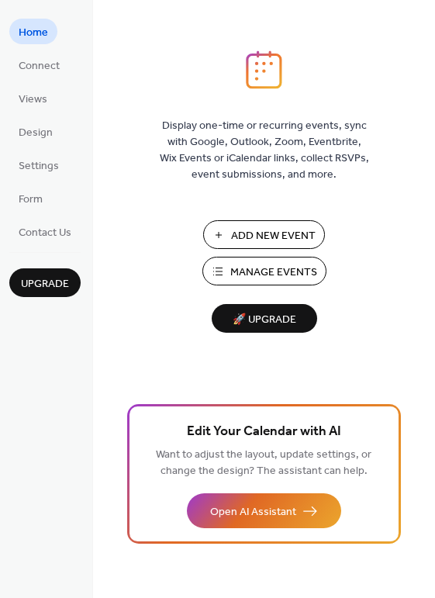  I want to click on a: Form, so click(30, 198).